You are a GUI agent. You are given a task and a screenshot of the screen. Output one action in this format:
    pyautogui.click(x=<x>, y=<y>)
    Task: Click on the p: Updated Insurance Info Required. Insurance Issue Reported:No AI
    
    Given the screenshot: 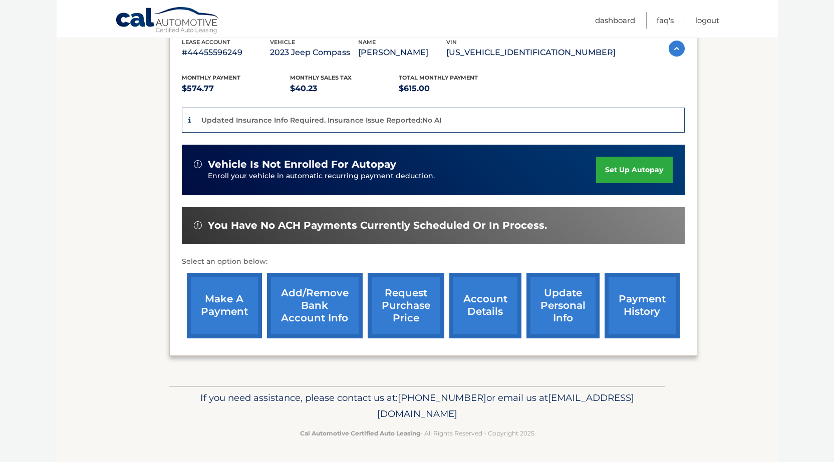 What is the action you would take?
    pyautogui.click(x=321, y=120)
    